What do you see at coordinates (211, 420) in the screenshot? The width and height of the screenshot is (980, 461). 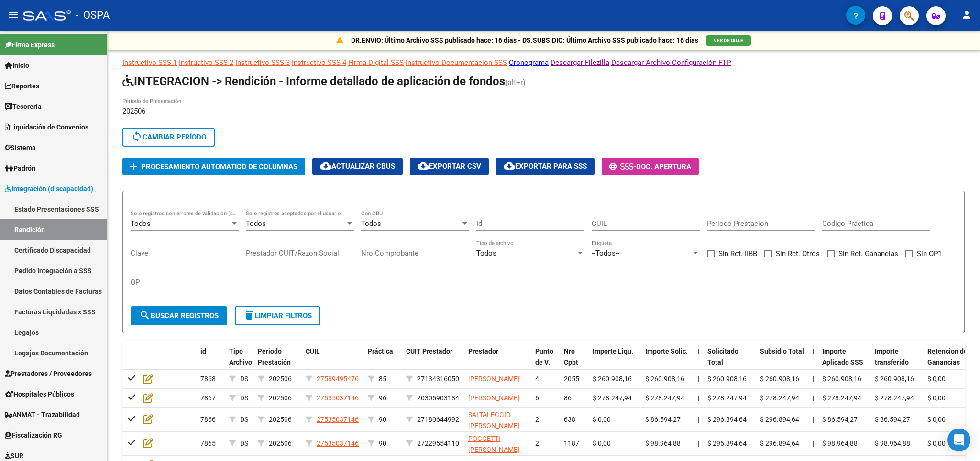 I see `div: 7866` at bounding box center [211, 420].